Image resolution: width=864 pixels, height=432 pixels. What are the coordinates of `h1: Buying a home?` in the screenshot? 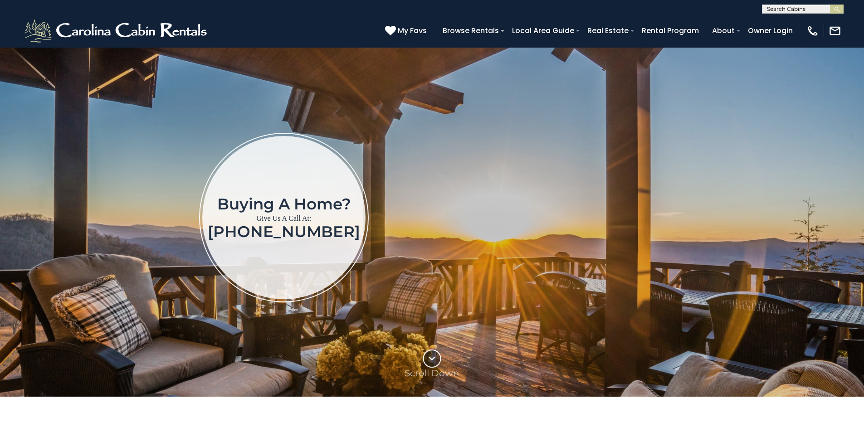 It's located at (284, 204).